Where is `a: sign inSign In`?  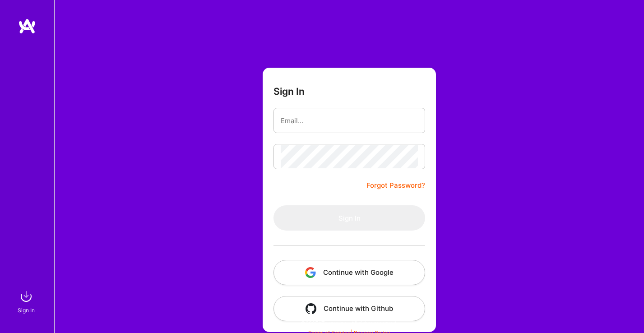 a: sign inSign In is located at coordinates (27, 301).